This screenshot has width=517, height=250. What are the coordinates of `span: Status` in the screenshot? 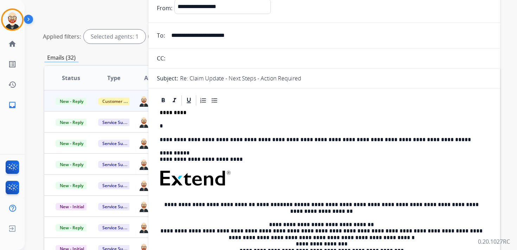 It's located at (71, 78).